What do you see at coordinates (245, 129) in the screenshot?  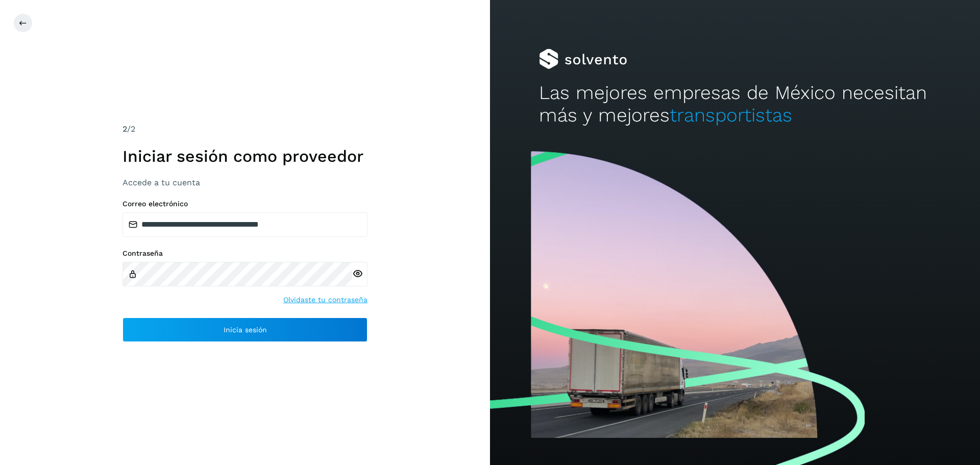 I see `div: /2` at bounding box center [245, 129].